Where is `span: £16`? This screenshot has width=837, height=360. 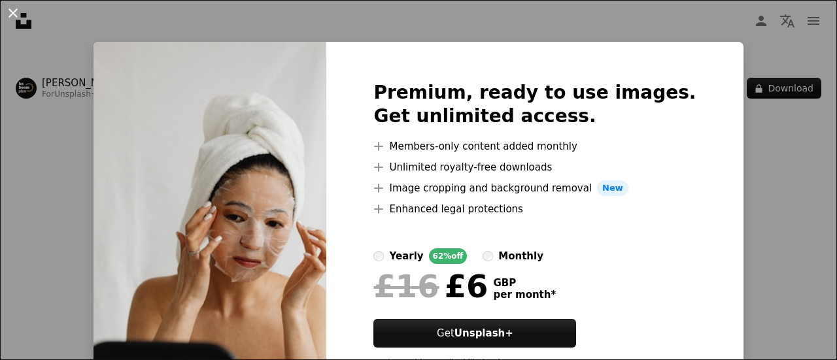 span: £16 is located at coordinates (406, 286).